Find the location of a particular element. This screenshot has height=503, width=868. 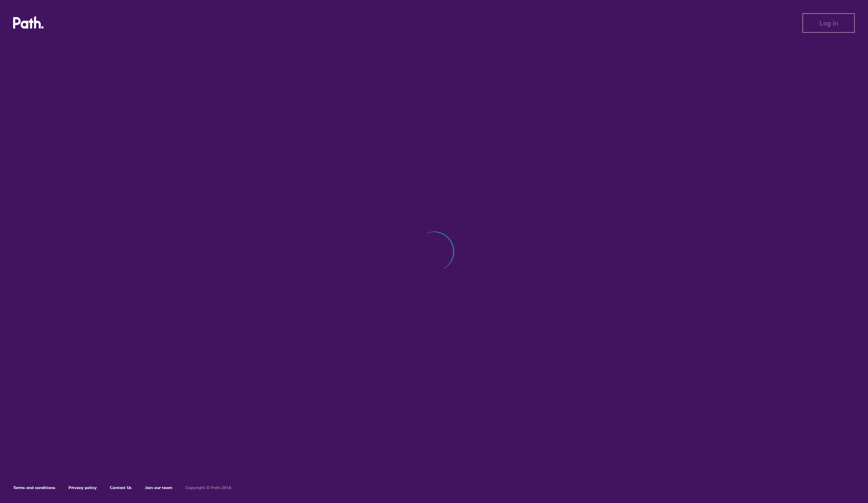

button: Log in is located at coordinates (829, 23).